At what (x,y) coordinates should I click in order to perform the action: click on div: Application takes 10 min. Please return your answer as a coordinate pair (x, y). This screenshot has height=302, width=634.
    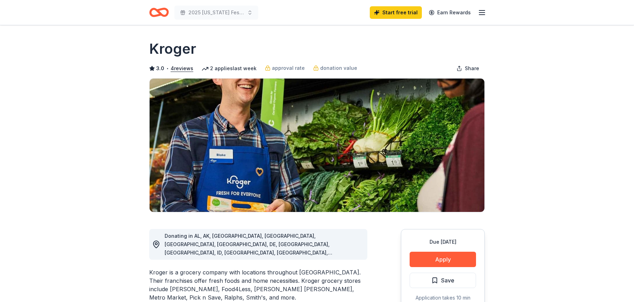
    Looking at the image, I should click on (443, 298).